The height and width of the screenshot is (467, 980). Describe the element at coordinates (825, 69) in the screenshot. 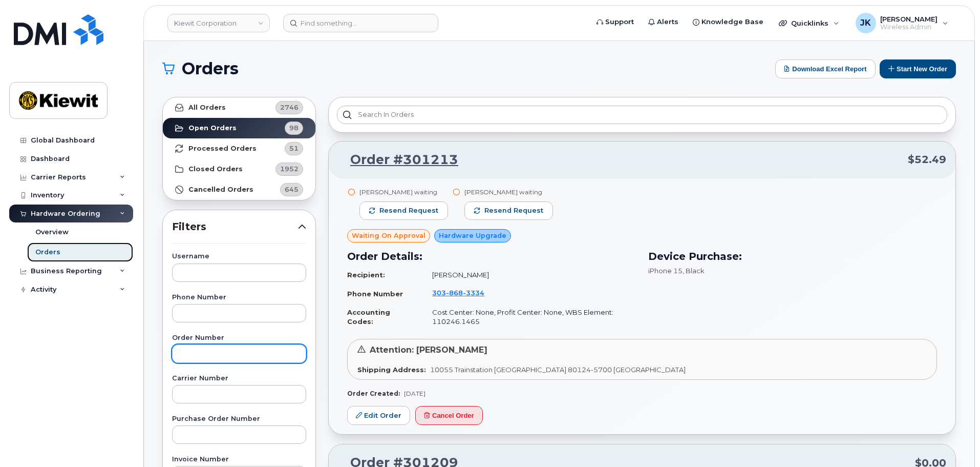

I see `a: Download Excel Report` at that location.